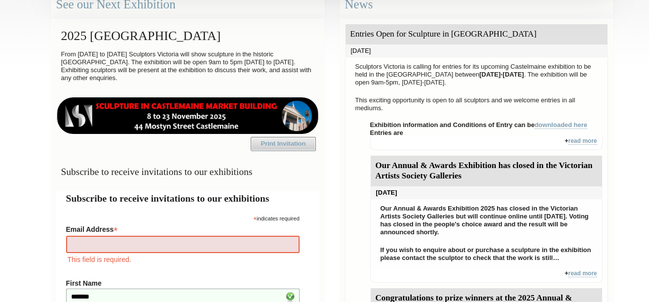 The width and height of the screenshot is (649, 302). Describe the element at coordinates (561, 125) in the screenshot. I see `a: downloaded here` at that location.